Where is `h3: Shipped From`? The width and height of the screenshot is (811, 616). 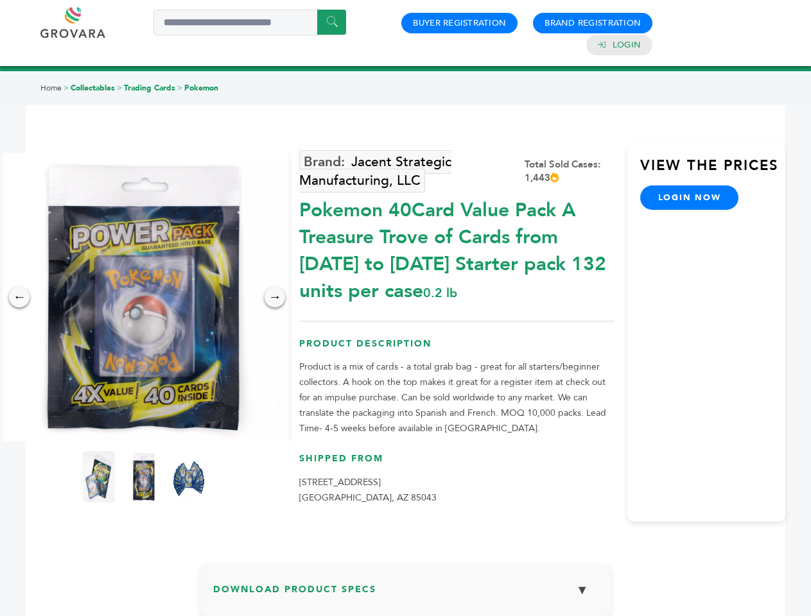 h3: Shipped From is located at coordinates (456, 464).